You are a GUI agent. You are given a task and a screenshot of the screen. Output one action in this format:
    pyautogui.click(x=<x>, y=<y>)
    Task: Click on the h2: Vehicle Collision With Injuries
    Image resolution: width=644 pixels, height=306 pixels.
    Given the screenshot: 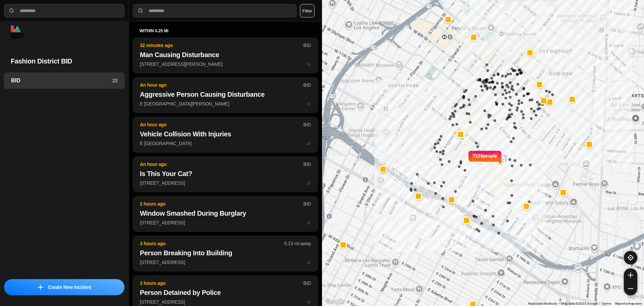 What is the action you would take?
    pyautogui.click(x=225, y=134)
    